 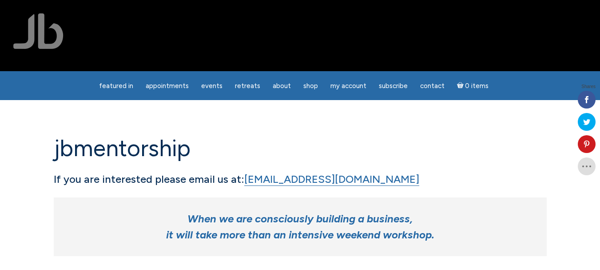 What do you see at coordinates (393, 86) in the screenshot?
I see `span: Subscribe` at bounding box center [393, 86].